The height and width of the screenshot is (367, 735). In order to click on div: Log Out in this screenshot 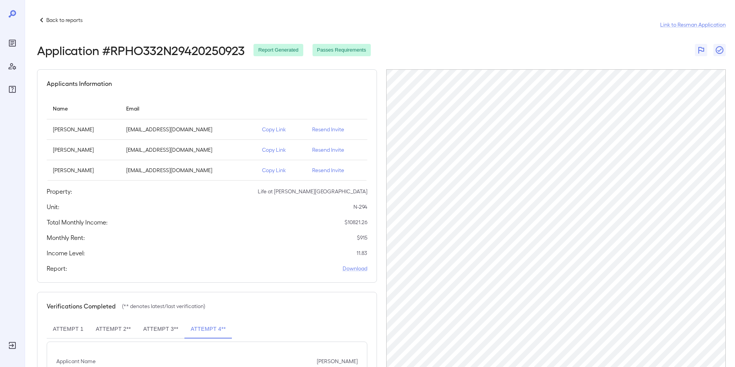, I will do `click(12, 346)`.